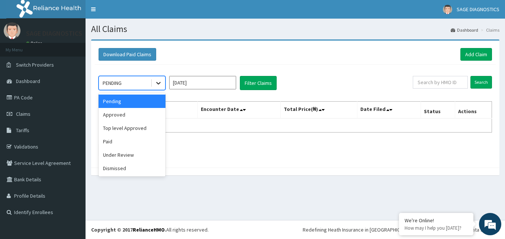  Describe the element at coordinates (132, 101) in the screenshot. I see `div: Pending` at that location.